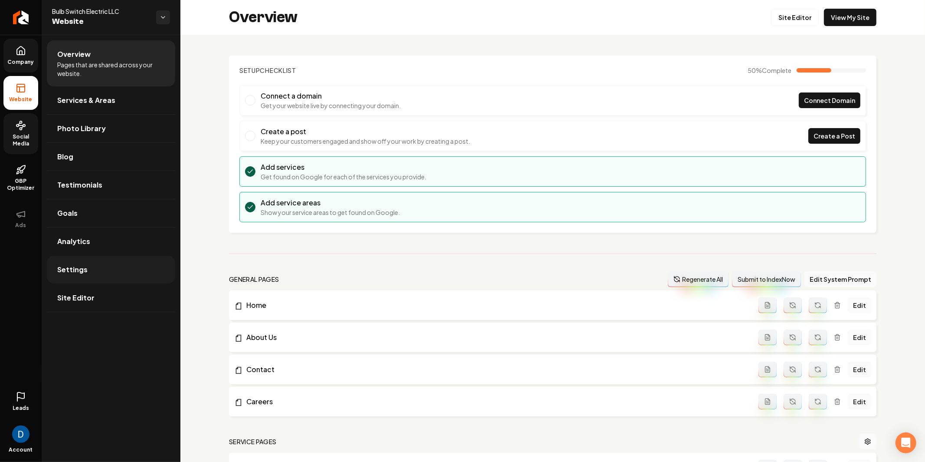 This screenshot has width=925, height=462. I want to click on a: Photo Library, so click(111, 128).